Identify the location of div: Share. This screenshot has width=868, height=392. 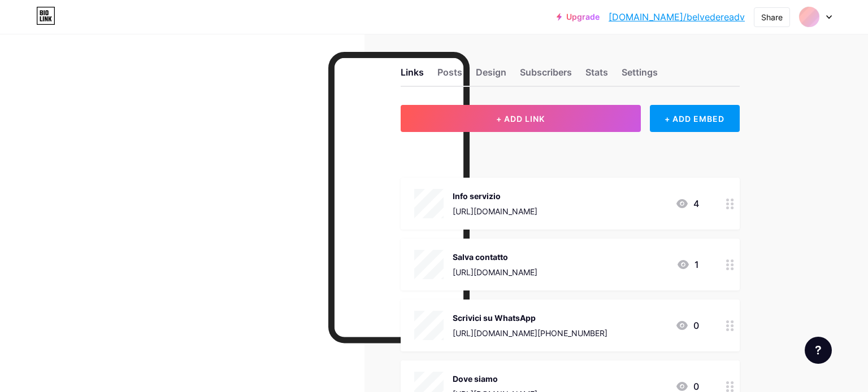
(772, 17).